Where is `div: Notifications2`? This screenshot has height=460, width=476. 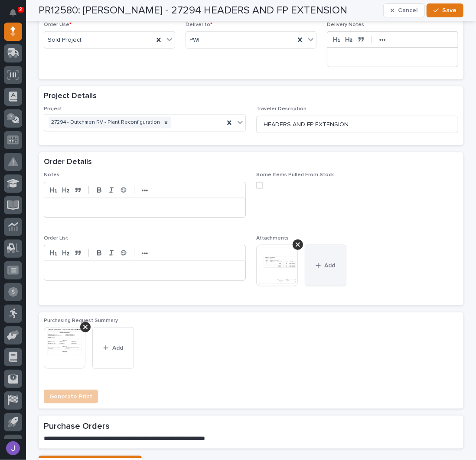
div: Notifications2 is located at coordinates (17, 15).